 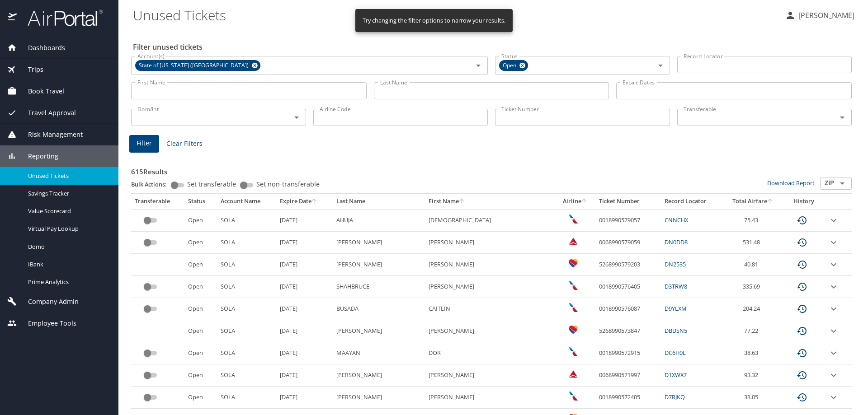 I want to click on button: Clear Filters, so click(x=185, y=144).